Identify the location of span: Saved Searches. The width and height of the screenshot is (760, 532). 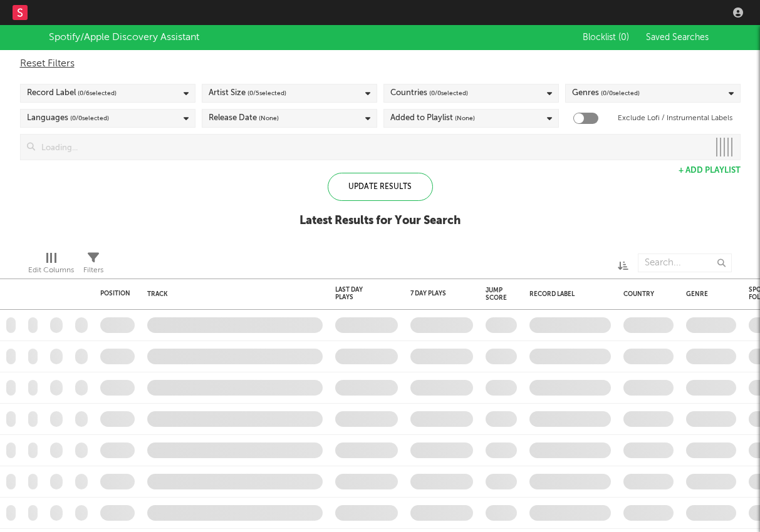
(678, 37).